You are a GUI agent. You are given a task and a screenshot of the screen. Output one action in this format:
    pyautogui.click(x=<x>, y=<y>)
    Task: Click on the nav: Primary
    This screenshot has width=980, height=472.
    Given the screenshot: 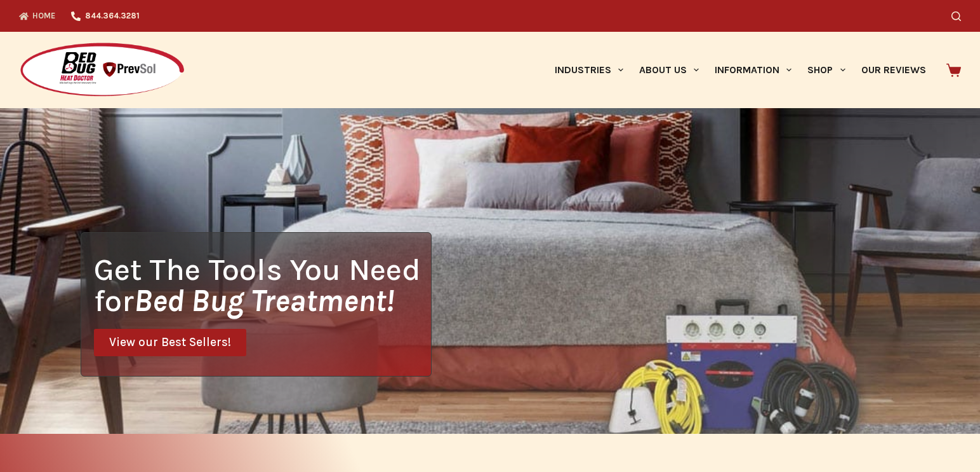 What is the action you would take?
    pyautogui.click(x=741, y=70)
    